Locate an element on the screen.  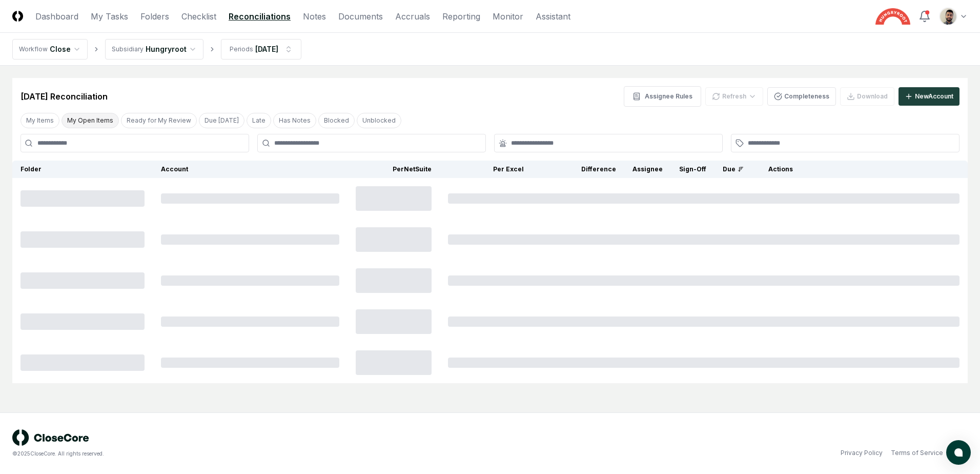
div: Subsidiary is located at coordinates (127, 49).